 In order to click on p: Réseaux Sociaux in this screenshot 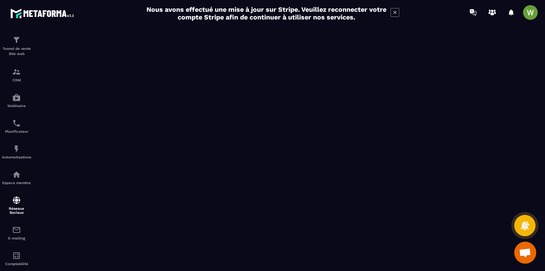, I will do `click(17, 211)`.